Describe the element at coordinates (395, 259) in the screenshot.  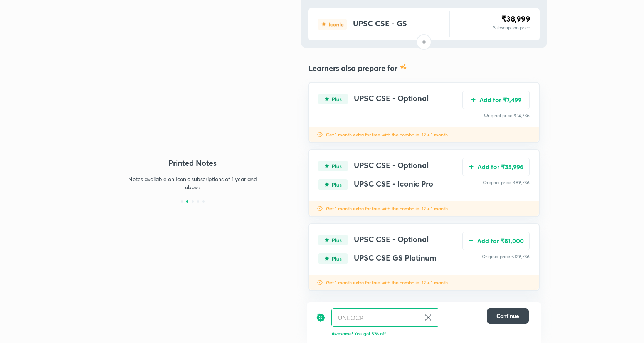
I see `h4: UPSC CSE GS Platinum` at that location.